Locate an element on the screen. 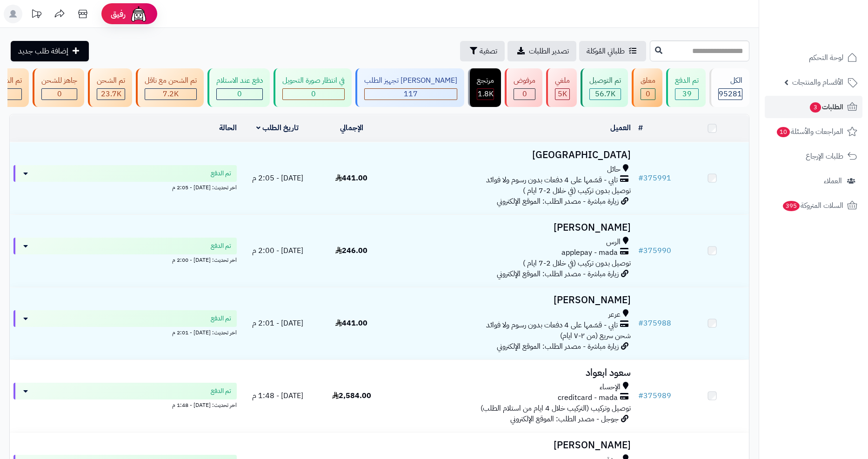  a: #375989 is located at coordinates (654, 396).